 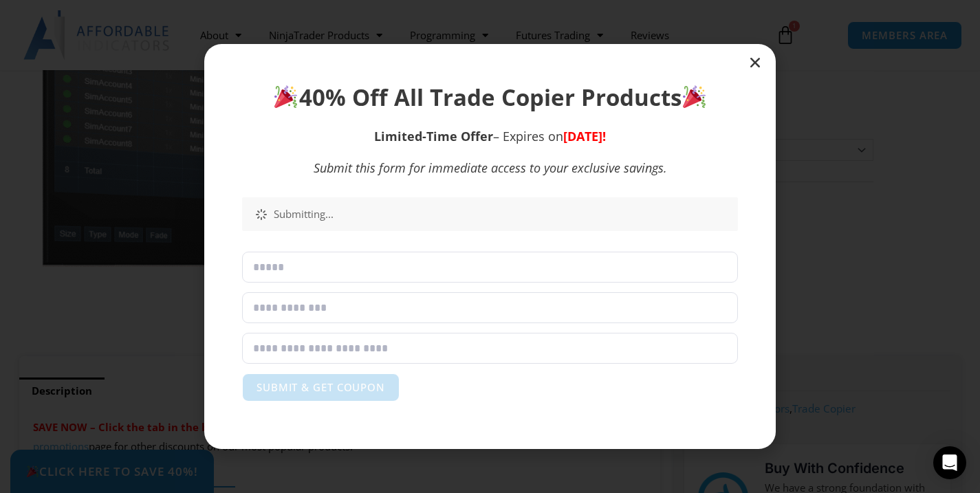 What do you see at coordinates (490, 168) in the screenshot?
I see `em: Submit this form for immediate access to your exclusive savings.` at bounding box center [490, 168].